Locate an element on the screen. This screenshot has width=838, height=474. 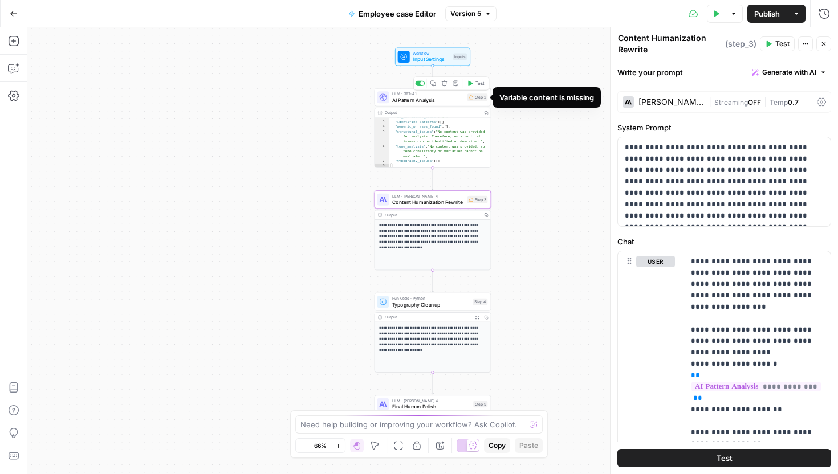
g: Edge from step_3 to step_4 is located at coordinates (433, 281).